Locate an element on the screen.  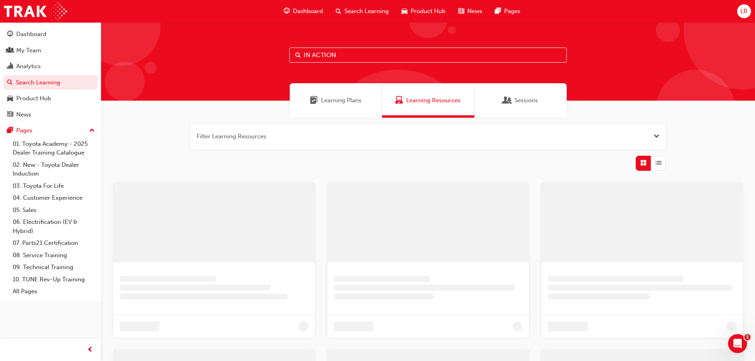
a: Search Learning is located at coordinates (50, 82).